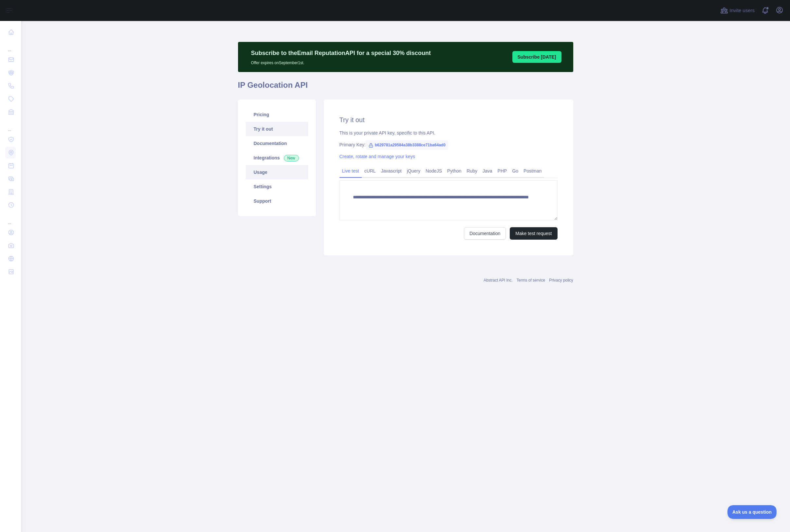 The image size is (790, 532). Describe the element at coordinates (277, 129) in the screenshot. I see `a: Try it out` at that location.